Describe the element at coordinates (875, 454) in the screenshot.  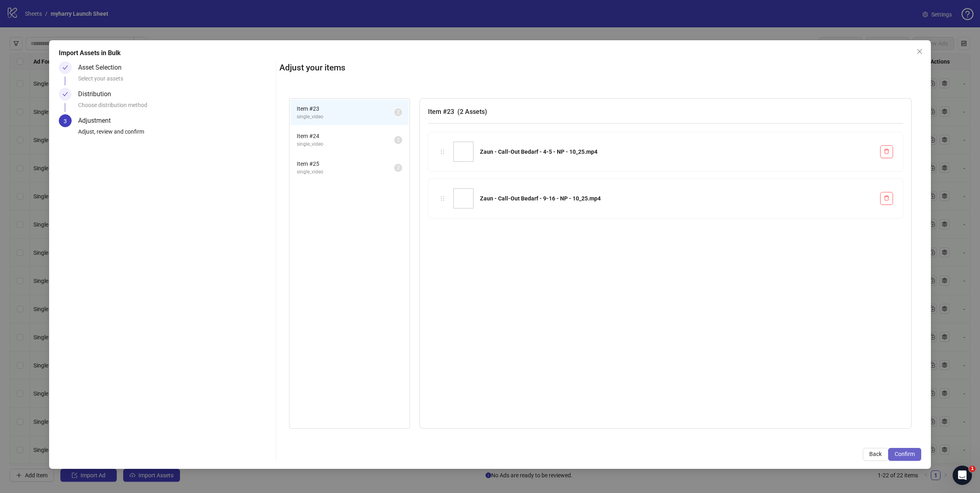
I see `span: Back` at that location.